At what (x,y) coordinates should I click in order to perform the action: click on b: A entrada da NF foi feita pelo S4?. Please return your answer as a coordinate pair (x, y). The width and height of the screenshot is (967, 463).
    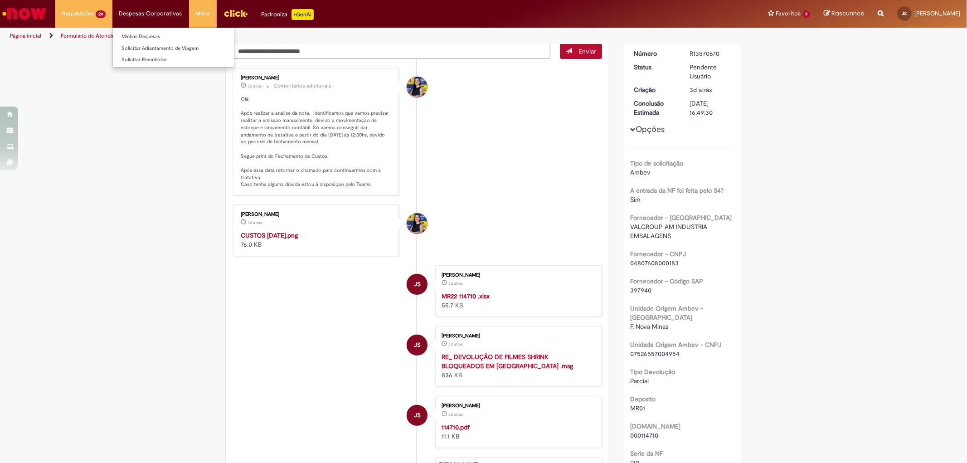
    Looking at the image, I should click on (677, 190).